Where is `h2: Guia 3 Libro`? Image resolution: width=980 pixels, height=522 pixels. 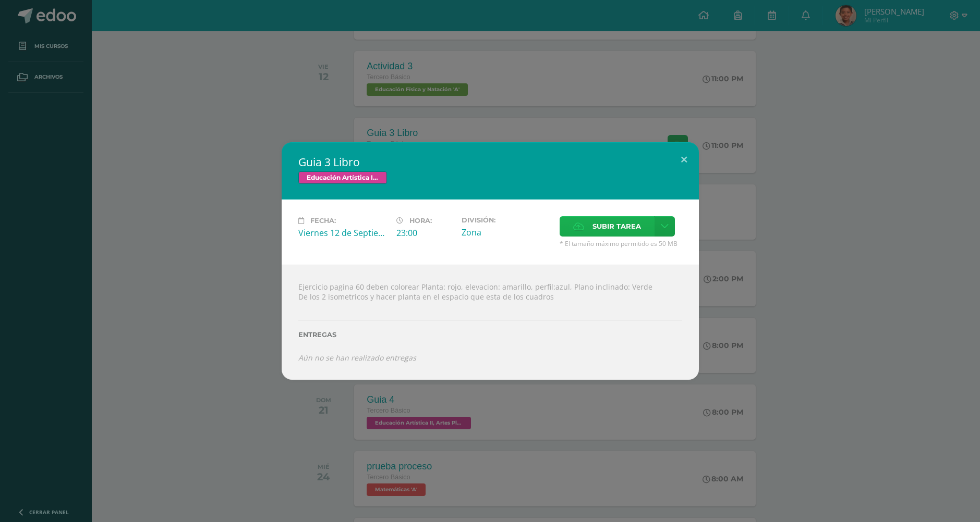
h2: Guia 3 Libro is located at coordinates (490, 162).